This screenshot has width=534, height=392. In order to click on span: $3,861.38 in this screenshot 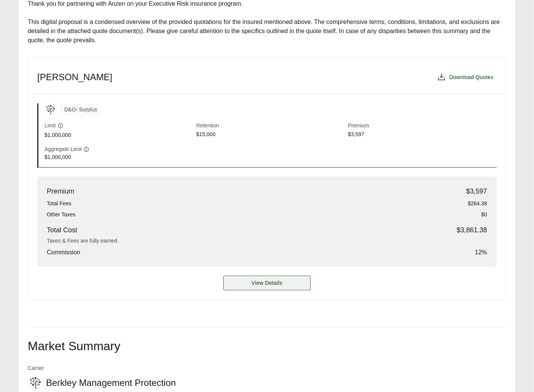, I will do `click(471, 230)`.